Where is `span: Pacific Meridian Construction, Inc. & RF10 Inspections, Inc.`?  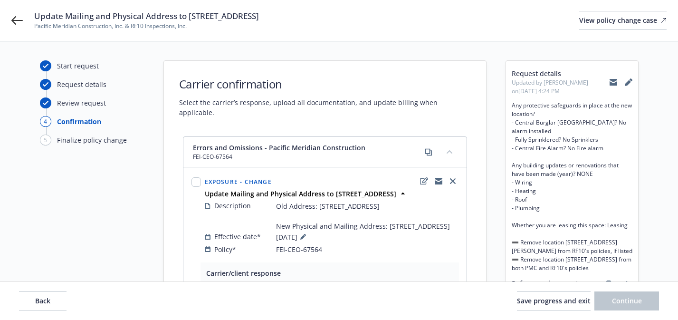
span: Pacific Meridian Construction, Inc. & RF10 Inspections, Inc. is located at coordinates (146, 26).